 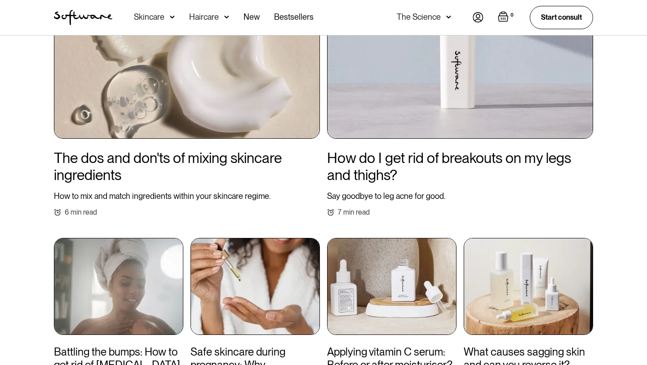 I want to click on a: home, so click(x=83, y=18).